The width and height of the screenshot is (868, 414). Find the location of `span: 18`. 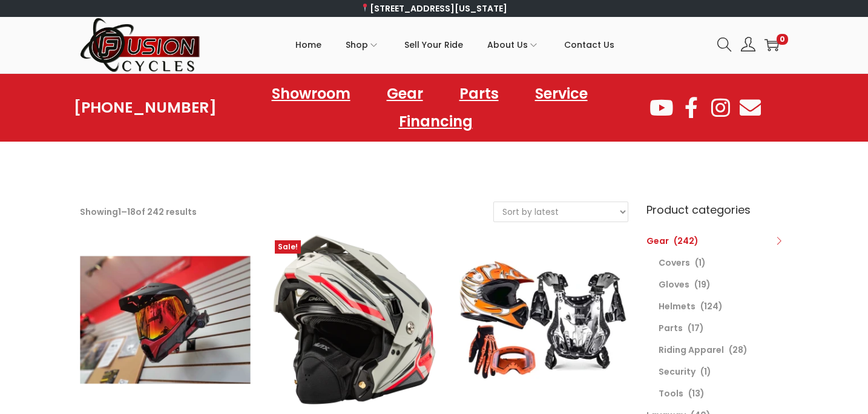

span: 18 is located at coordinates (131, 212).